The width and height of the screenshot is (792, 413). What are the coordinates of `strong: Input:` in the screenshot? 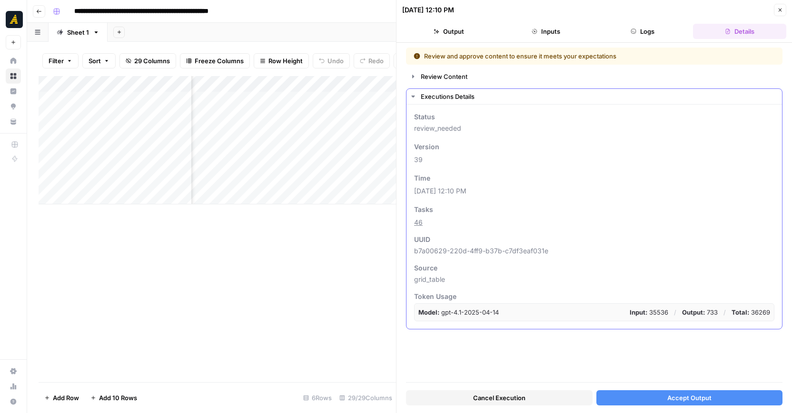 It's located at (638, 313).